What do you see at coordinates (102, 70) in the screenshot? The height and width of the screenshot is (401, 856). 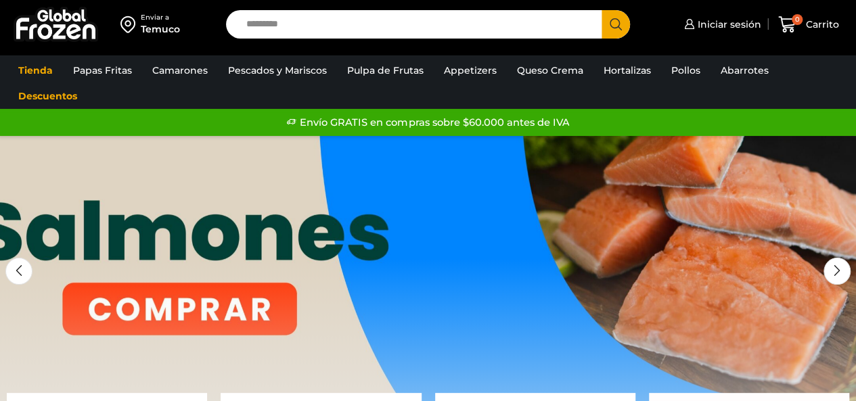 I see `a: Papas Fritas` at bounding box center [102, 70].